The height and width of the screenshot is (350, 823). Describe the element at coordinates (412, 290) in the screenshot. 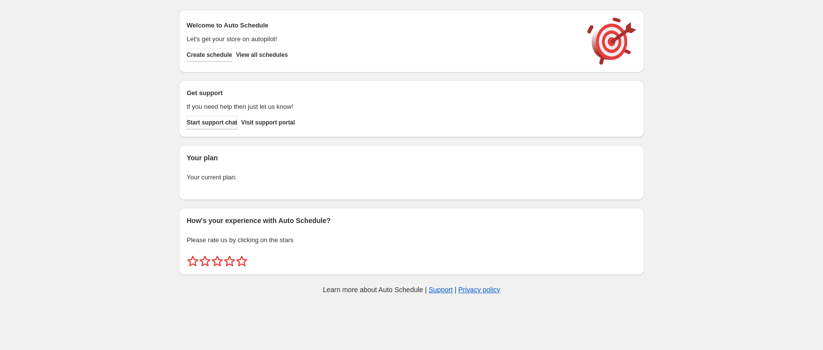

I see `p: Learn more about Auto Schedule | |` at that location.